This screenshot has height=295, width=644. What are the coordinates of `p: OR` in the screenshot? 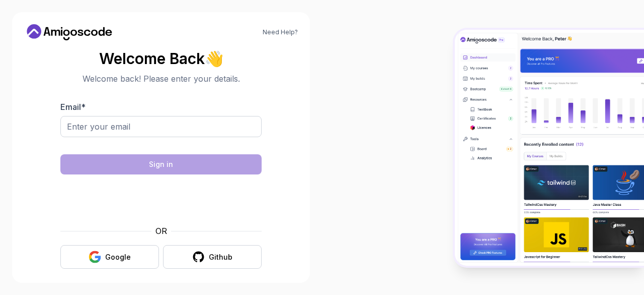 It's located at (161, 231).